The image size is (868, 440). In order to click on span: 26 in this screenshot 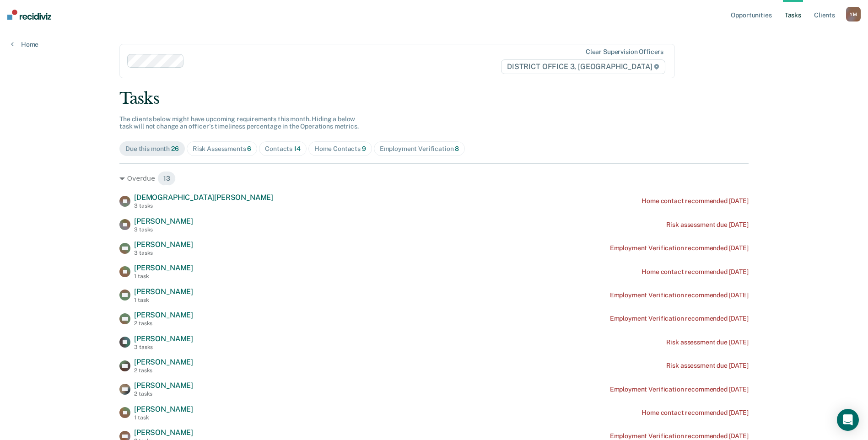, I will do `click(175, 149)`.